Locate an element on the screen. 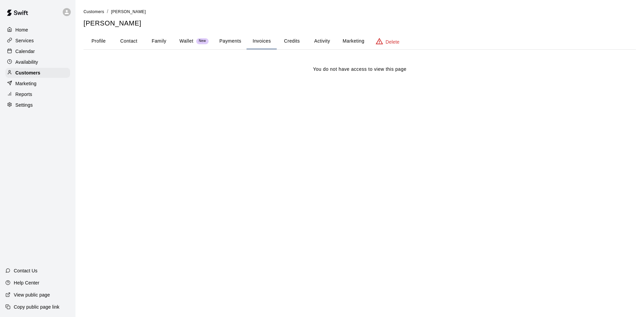 This screenshot has height=317, width=644. p: View public page is located at coordinates (32, 294).